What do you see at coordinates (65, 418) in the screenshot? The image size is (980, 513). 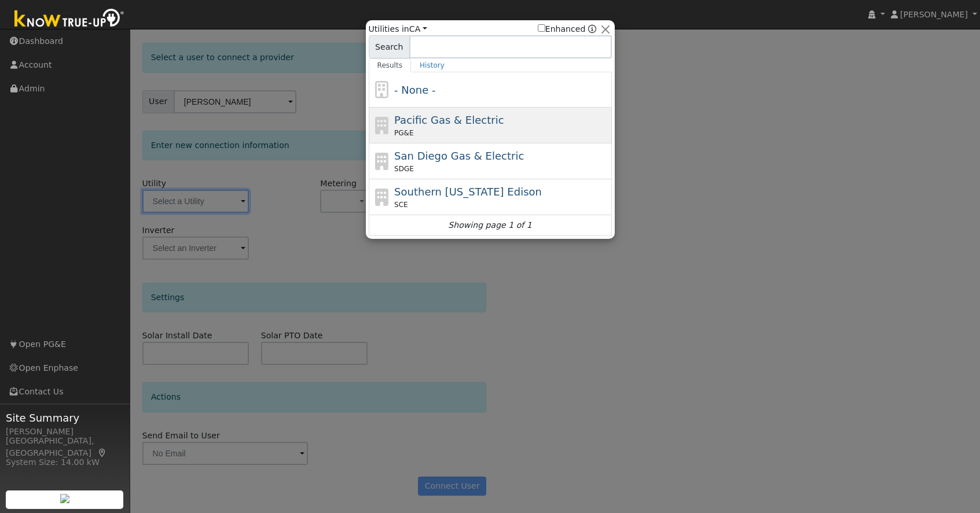 I see `span: Site Summary` at bounding box center [65, 418].